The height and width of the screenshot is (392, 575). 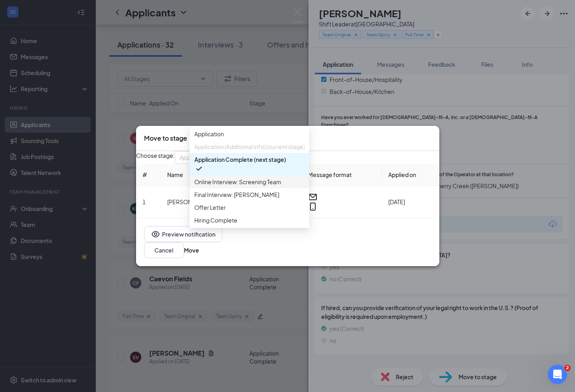 I want to click on button: EyePreview notification, so click(x=183, y=234).